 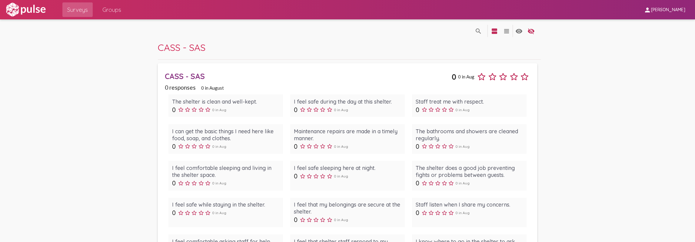 What do you see at coordinates (181, 47) in the screenshot?
I see `span: CASS - SAS` at bounding box center [181, 47].